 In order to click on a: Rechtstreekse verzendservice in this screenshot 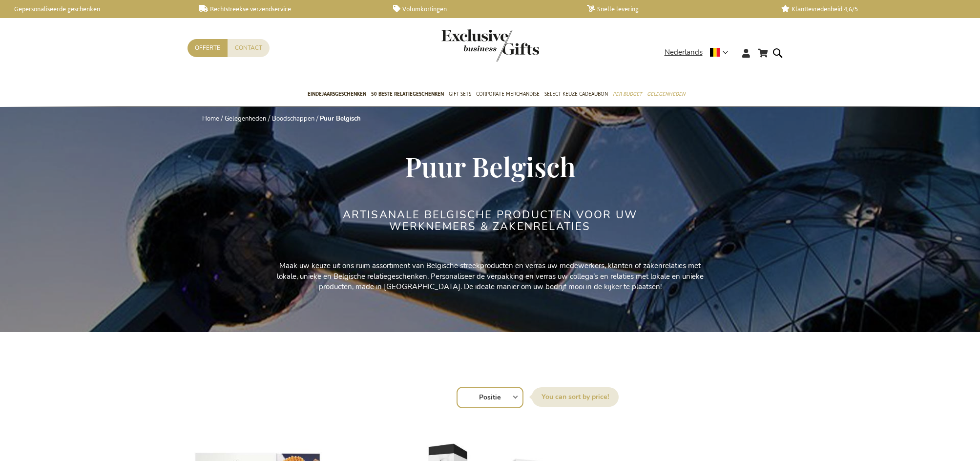, I will do `click(287, 8)`.